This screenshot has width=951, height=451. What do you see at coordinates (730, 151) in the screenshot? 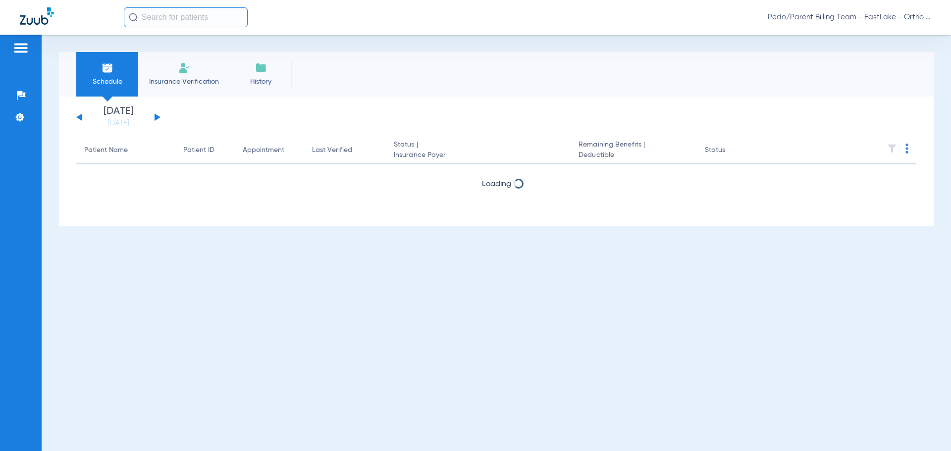
I see `th: Status` at bounding box center [730, 151].